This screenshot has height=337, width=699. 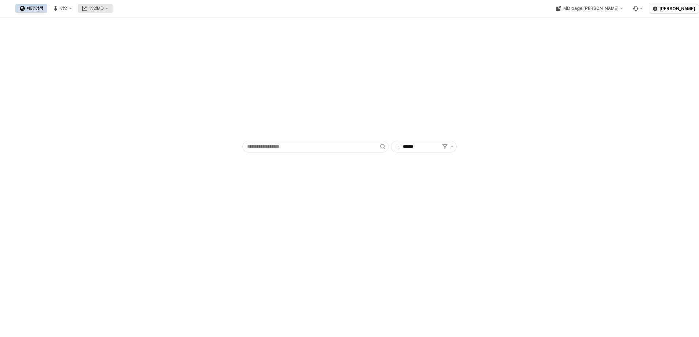 I want to click on div: Menu item 6, so click(x=638, y=8).